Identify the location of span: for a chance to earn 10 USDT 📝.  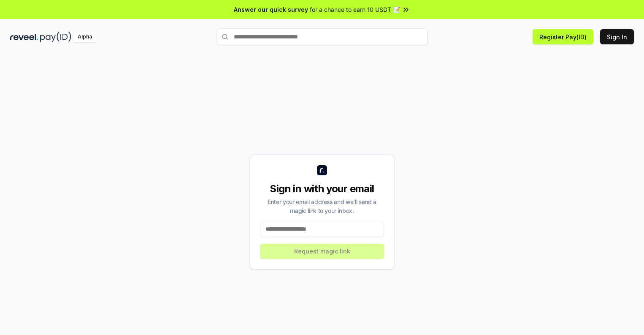
(355, 9).